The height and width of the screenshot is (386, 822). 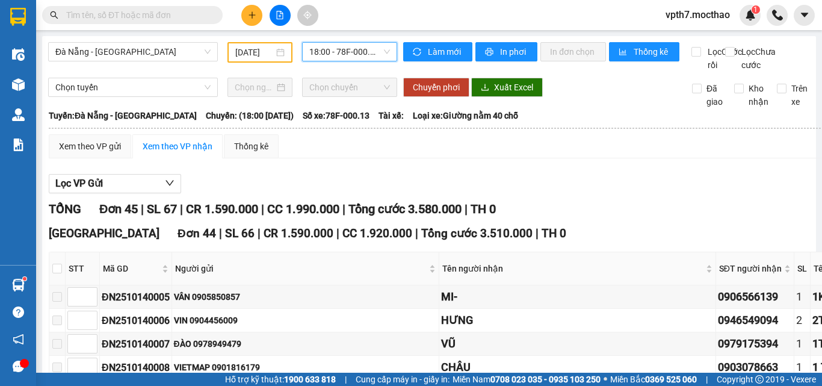 I want to click on span: Miền Nam, so click(x=527, y=379).